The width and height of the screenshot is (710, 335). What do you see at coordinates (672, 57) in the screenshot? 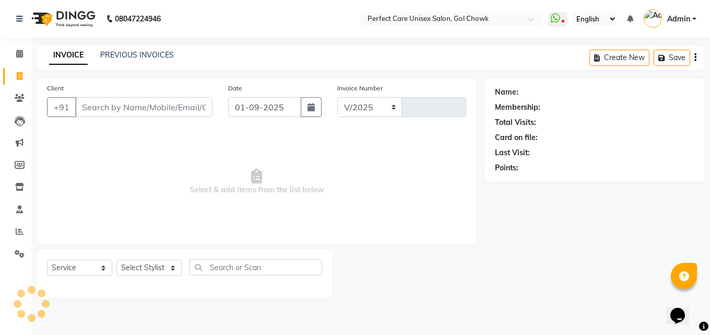
I see `button: Save` at bounding box center [672, 57].